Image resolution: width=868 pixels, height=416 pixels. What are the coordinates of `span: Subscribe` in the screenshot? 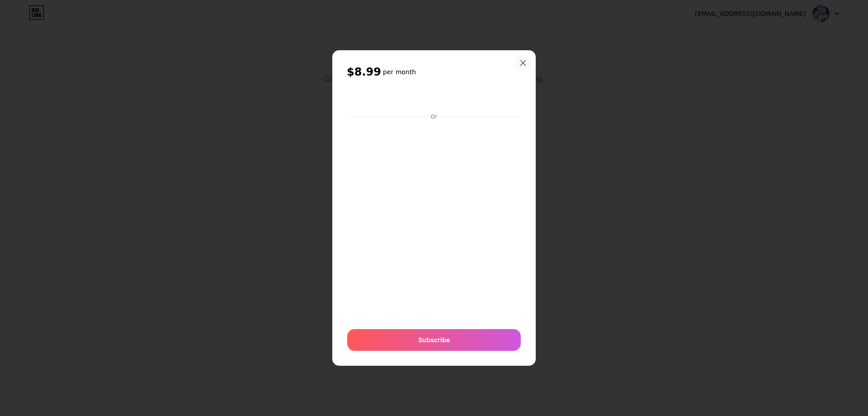 It's located at (434, 339).